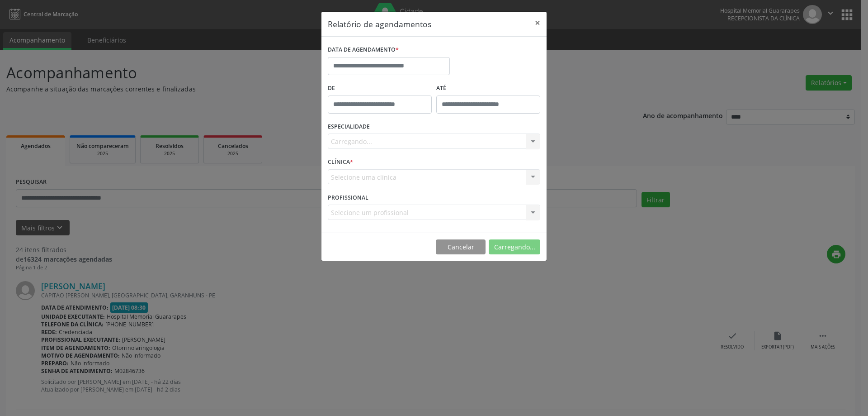  What do you see at coordinates (380, 88) in the screenshot?
I see `label: De` at bounding box center [380, 88].